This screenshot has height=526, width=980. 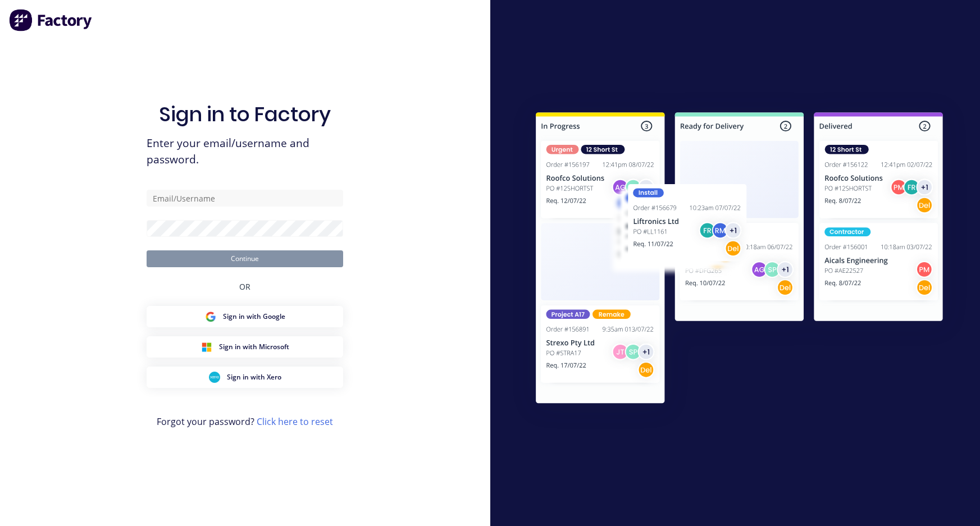 I want to click on button: Microsoft Sign inSign in with Microsoft, so click(x=245, y=347).